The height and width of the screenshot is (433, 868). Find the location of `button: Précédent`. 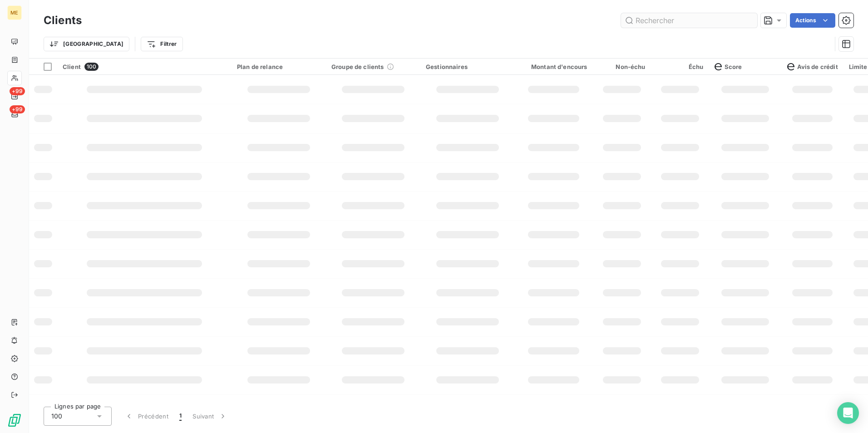

button: Précédent is located at coordinates (146, 417).